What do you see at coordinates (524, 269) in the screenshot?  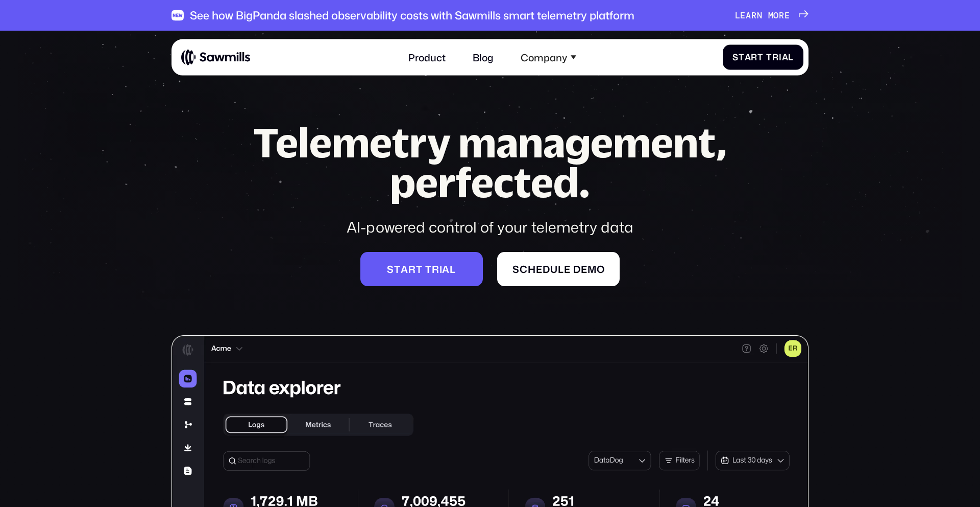 I see `span: c` at bounding box center [524, 269].